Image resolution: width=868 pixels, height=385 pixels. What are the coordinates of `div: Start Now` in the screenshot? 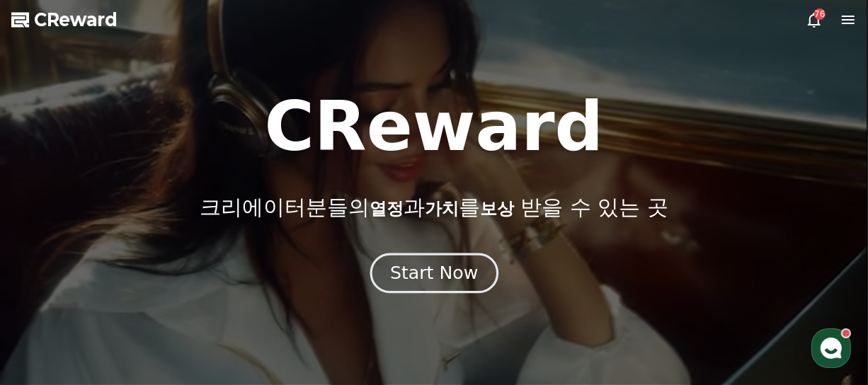 It's located at (434, 273).